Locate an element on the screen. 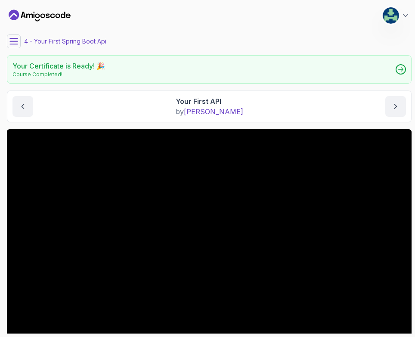 This screenshot has width=415, height=337. a: Your Certificate is Ready! 🎉Course Completed! is located at coordinates (209, 69).